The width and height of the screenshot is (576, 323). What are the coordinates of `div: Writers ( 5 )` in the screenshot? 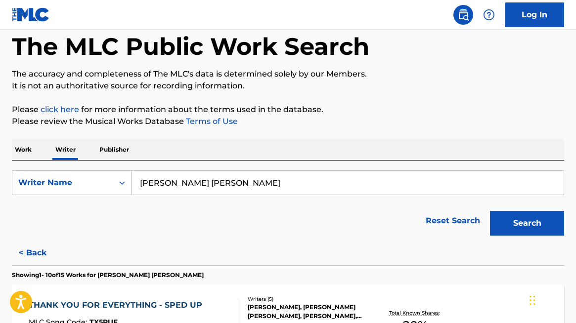 It's located at (308, 299).